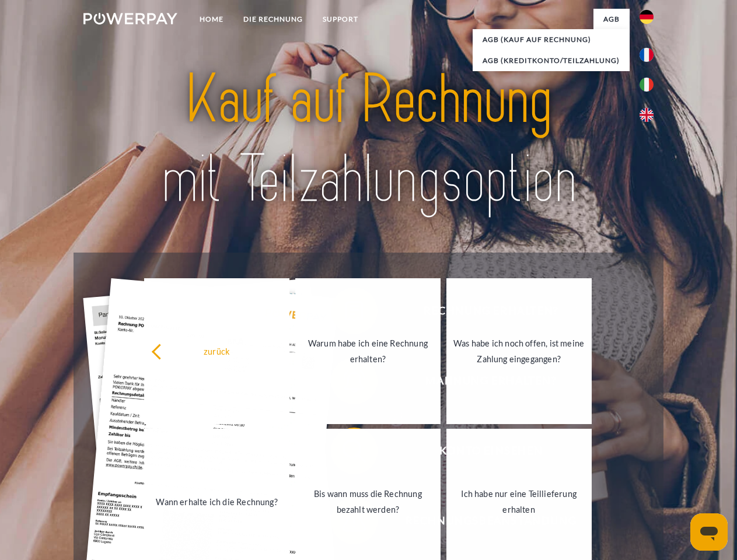 Image resolution: width=737 pixels, height=560 pixels. What do you see at coordinates (217, 501) in the screenshot?
I see `div: Wann erhalte ich die Rechnung?` at bounding box center [217, 501].